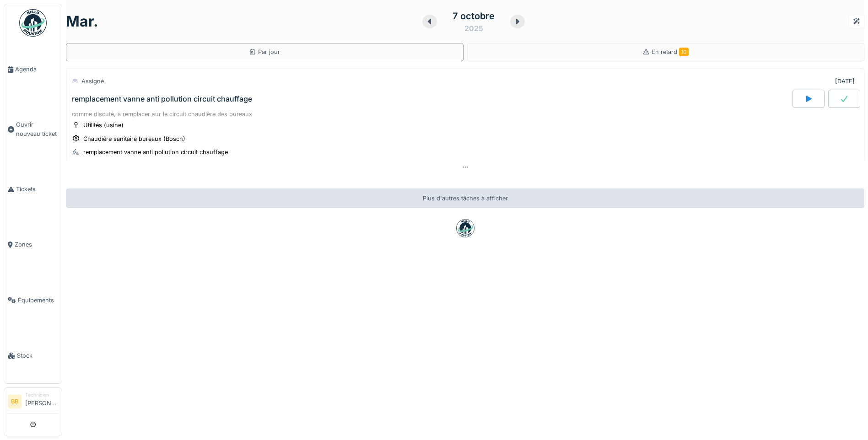 This screenshot has width=868, height=440. I want to click on li: BB, so click(14, 402).